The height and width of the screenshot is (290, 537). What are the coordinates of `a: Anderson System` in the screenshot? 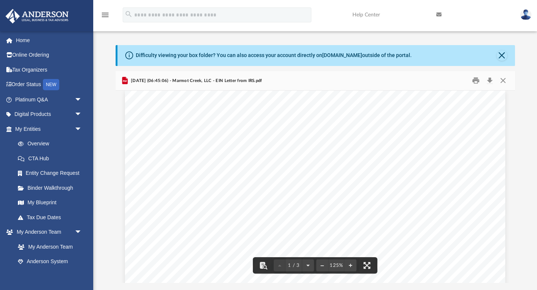 It's located at (50, 262).